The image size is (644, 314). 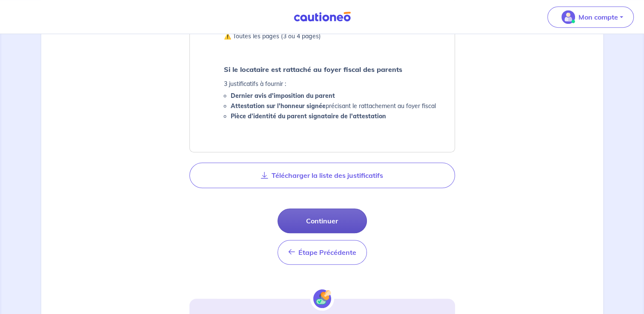 What do you see at coordinates (322, 299) in the screenshot?
I see `img: certif` at bounding box center [322, 299].